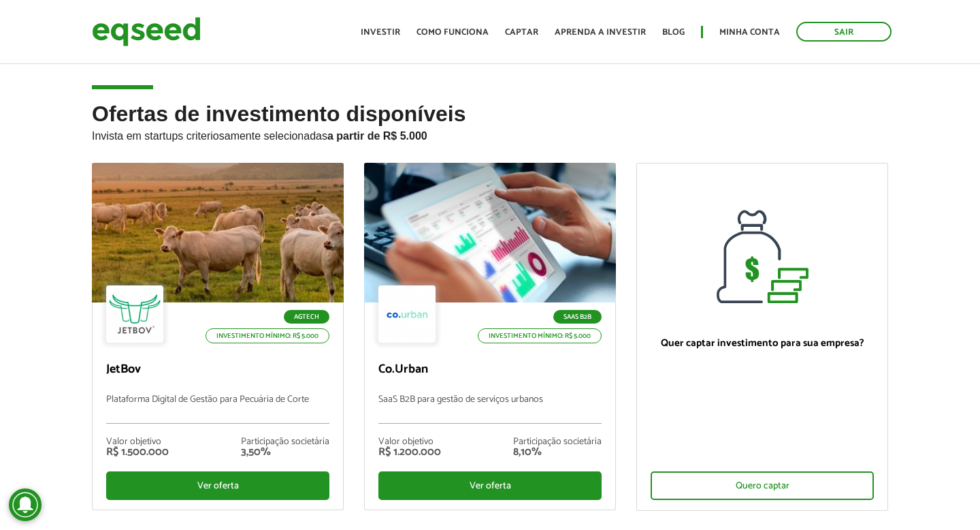 The height and width of the screenshot is (530, 980). I want to click on a: Aprenda a investir, so click(600, 32).